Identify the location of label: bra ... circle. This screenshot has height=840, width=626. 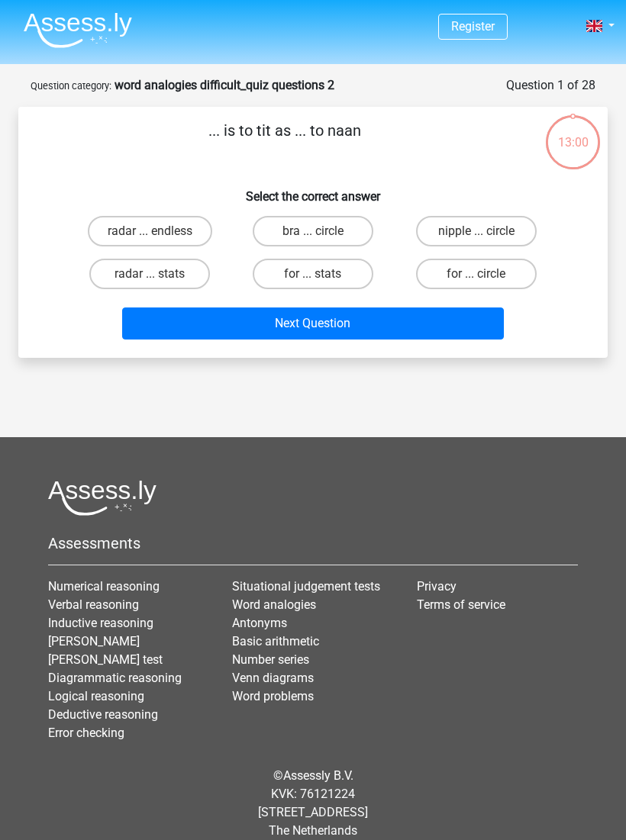
(313, 231).